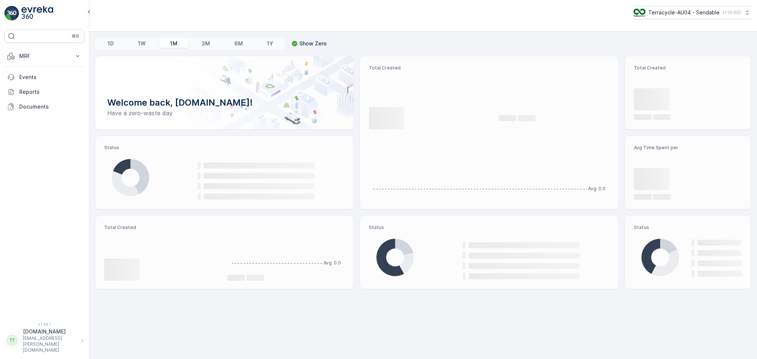 This screenshot has width=757, height=359. Describe the element at coordinates (44, 107) in the screenshot. I see `a: Documents` at that location.